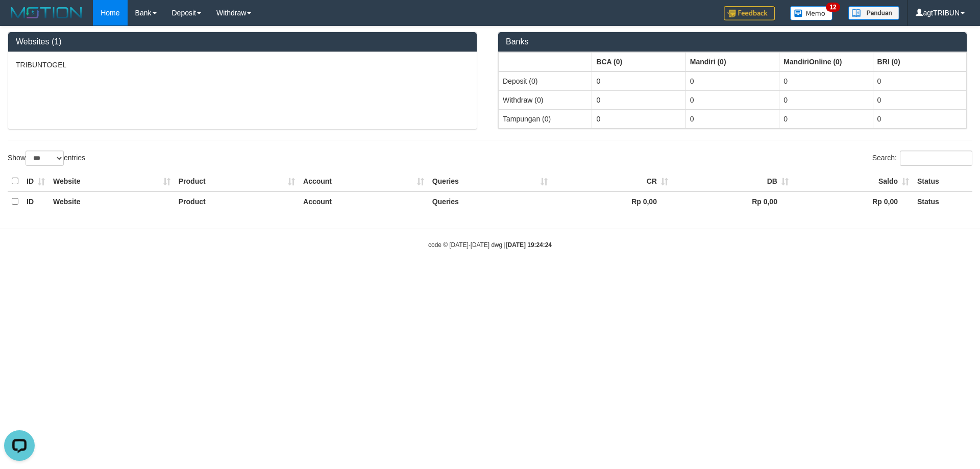  I want to click on h3: Websites (1), so click(243, 42).